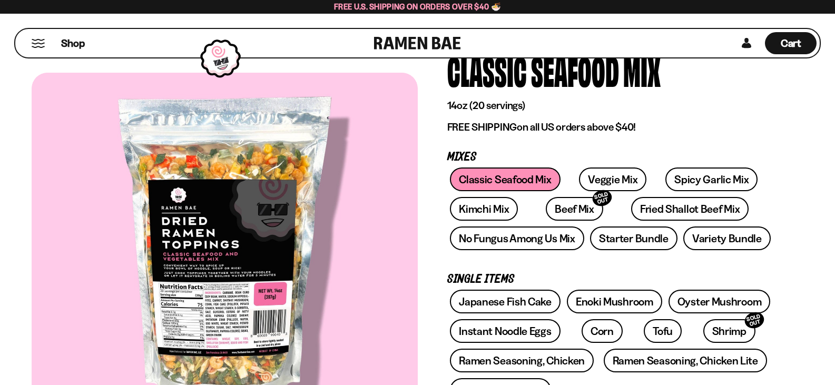 This screenshot has height=385, width=835. Describe the element at coordinates (517, 238) in the screenshot. I see `a: No Fungus Among Us Mix` at that location.